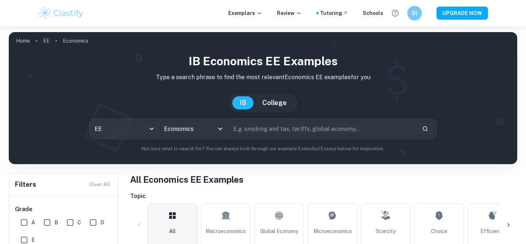 Image resolution: width=526 pixels, height=244 pixels. Describe the element at coordinates (56, 223) in the screenshot. I see `span: B` at that location.